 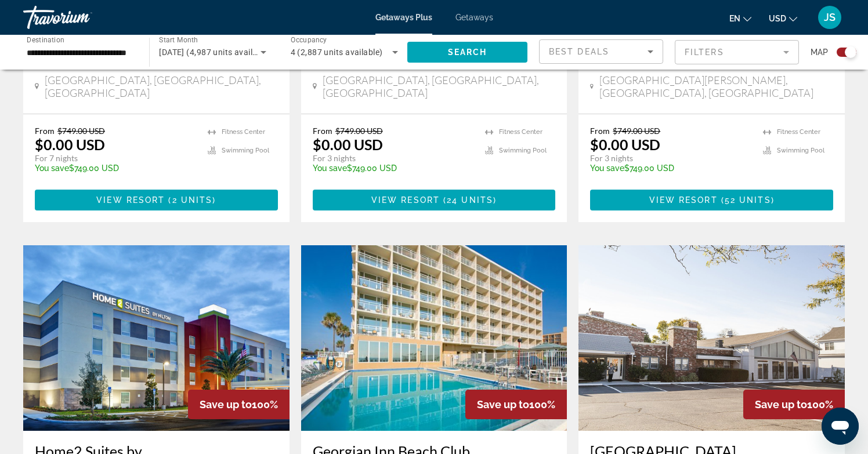 I want to click on span: Occupancy, so click(x=308, y=40).